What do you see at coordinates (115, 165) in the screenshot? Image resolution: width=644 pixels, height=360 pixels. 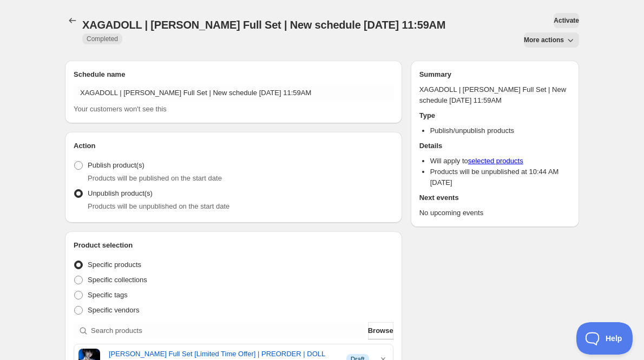 I see `span: Publish product(s)` at bounding box center [115, 165].